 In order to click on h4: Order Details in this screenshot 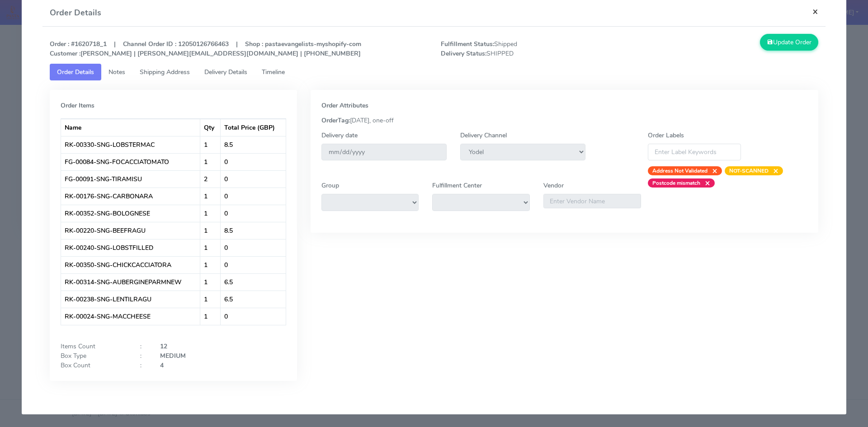, I will do `click(75, 12)`.